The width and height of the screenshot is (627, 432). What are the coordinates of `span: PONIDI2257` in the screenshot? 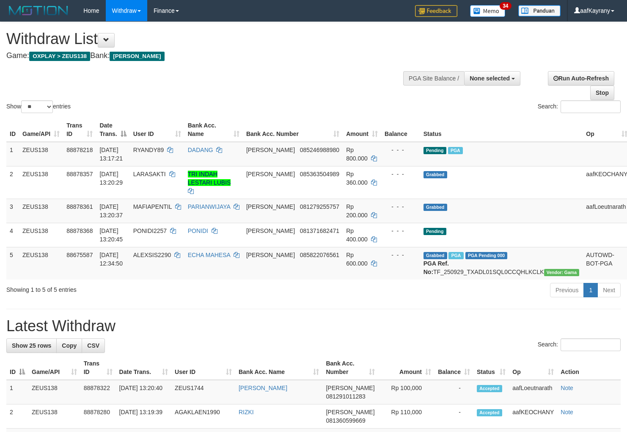 It's located at (150, 231).